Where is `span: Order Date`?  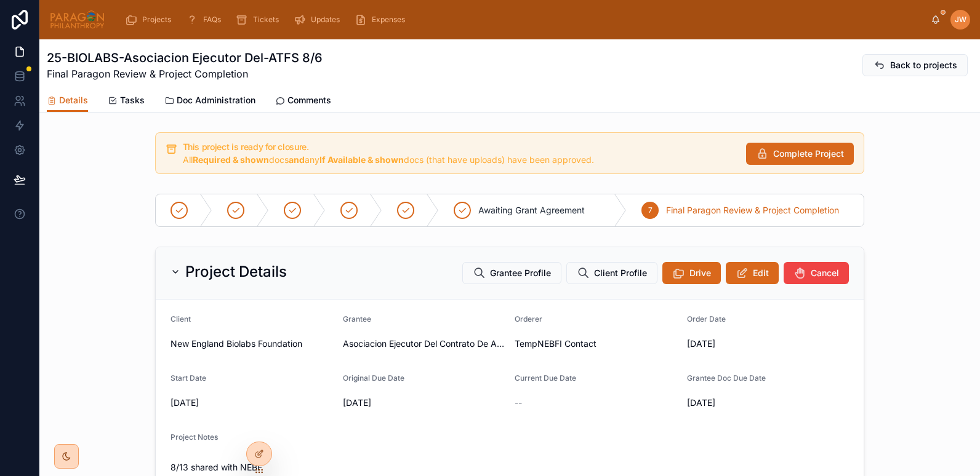
span: Order Date is located at coordinates (706, 319).